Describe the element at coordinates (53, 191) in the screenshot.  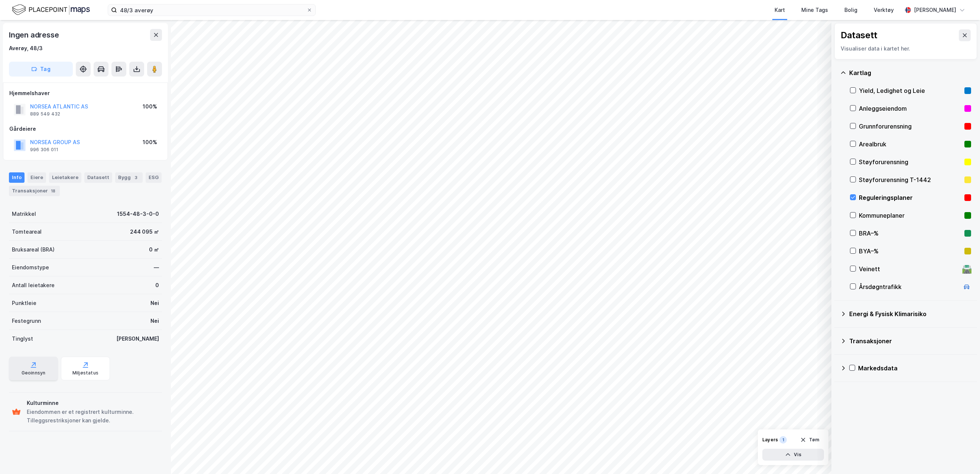
I see `div: 18` at that location.